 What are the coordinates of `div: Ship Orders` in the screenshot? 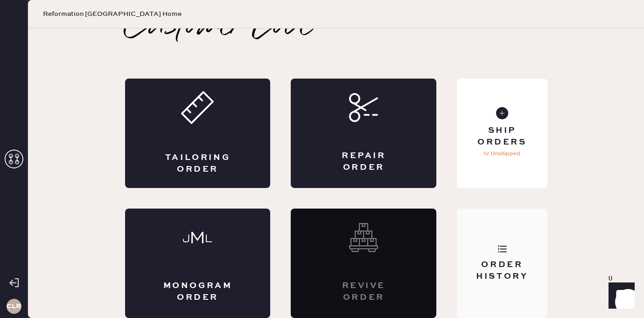 It's located at (502, 136).